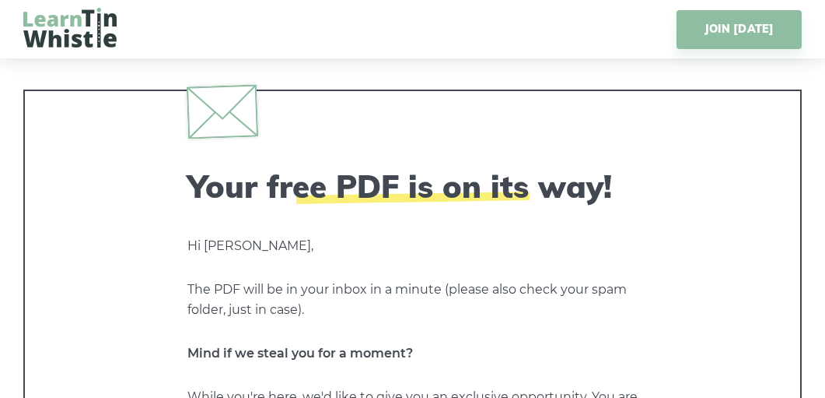 The height and width of the screenshot is (398, 825). Describe the element at coordinates (300, 352) in the screenshot. I see `strong: Mind if we steal you for a moment?` at that location.